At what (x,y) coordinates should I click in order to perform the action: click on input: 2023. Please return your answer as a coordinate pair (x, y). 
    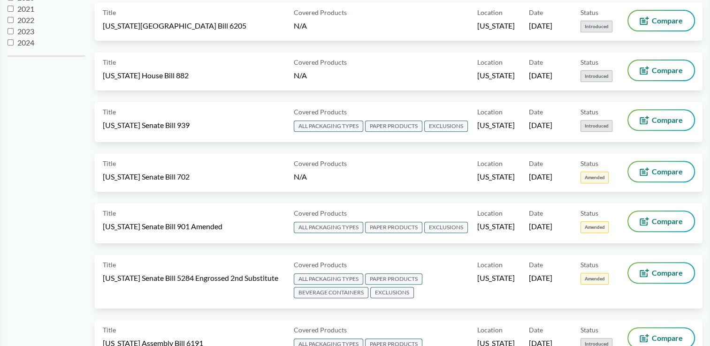
    Looking at the image, I should click on (10, 31).